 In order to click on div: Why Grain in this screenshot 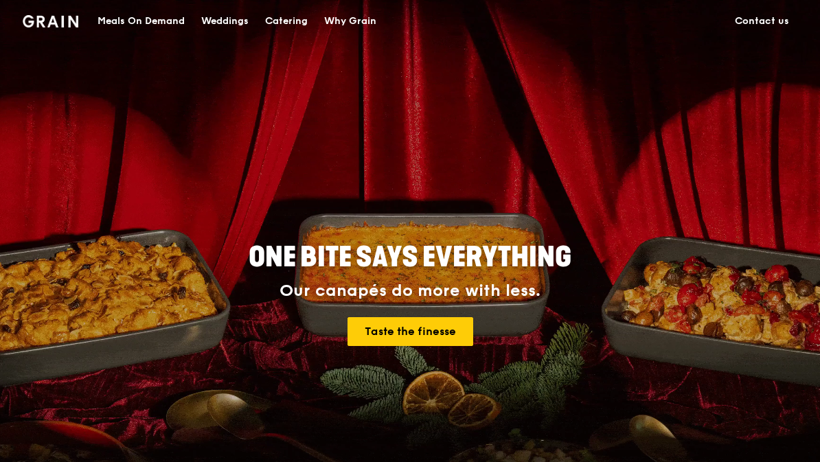, I will do `click(350, 21)`.